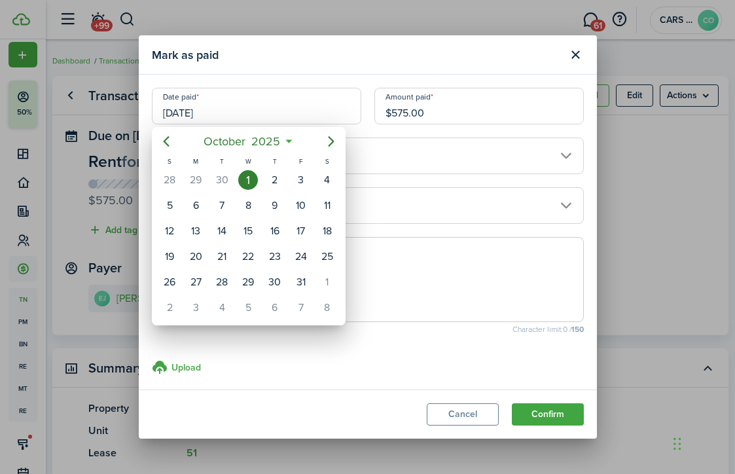  Describe the element at coordinates (248, 231) in the screenshot. I see `div: Wednesday, October 15, 2025` at that location.